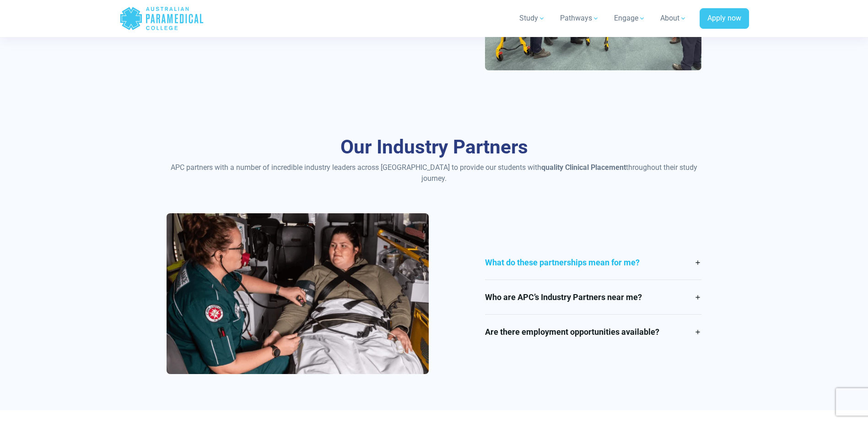  I want to click on a: What do these partnerships mean for me?, so click(593, 262).